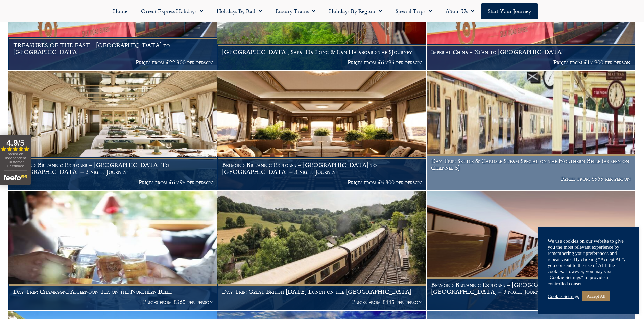 The width and height of the screenshot is (644, 319). What do you see at coordinates (596, 297) in the screenshot?
I see `a: Accept All` at bounding box center [596, 297].